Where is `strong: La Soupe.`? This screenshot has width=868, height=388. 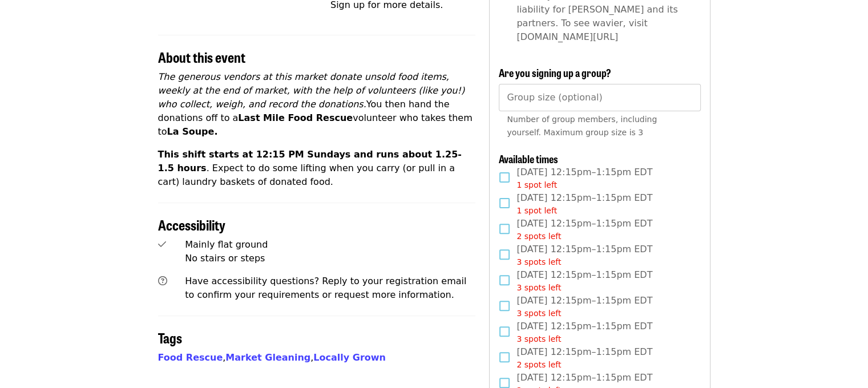
strong: La Soupe. is located at coordinates (192, 131).